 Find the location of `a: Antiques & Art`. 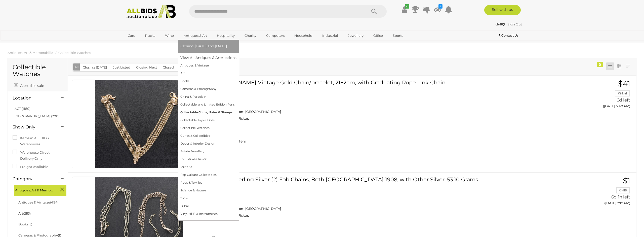

a: Antiques & Art is located at coordinates (195, 35).